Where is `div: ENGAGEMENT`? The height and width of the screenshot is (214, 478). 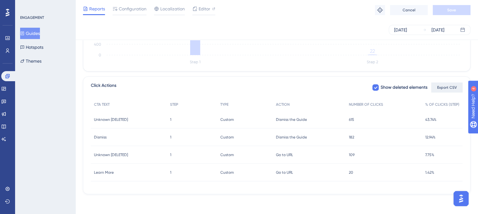
div: ENGAGEMENT is located at coordinates (32, 18).